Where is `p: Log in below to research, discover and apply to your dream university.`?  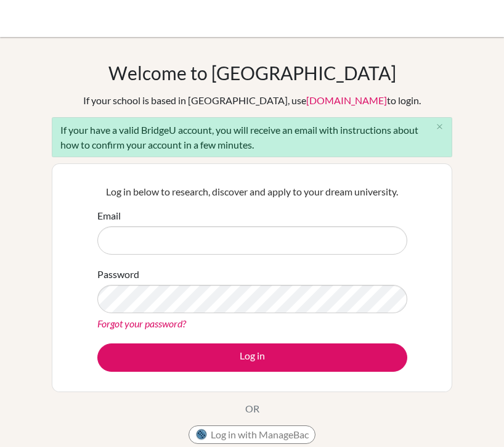 p: Log in below to research, discover and apply to your dream university. is located at coordinates (252, 192).